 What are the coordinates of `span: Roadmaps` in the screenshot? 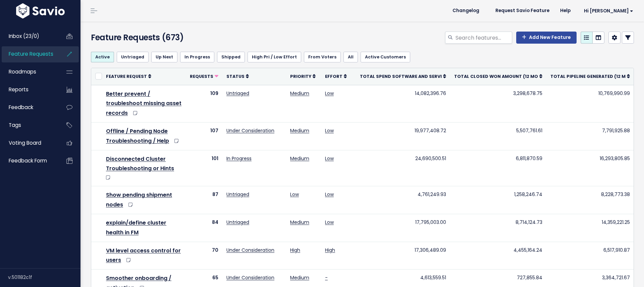 It's located at (23, 72).